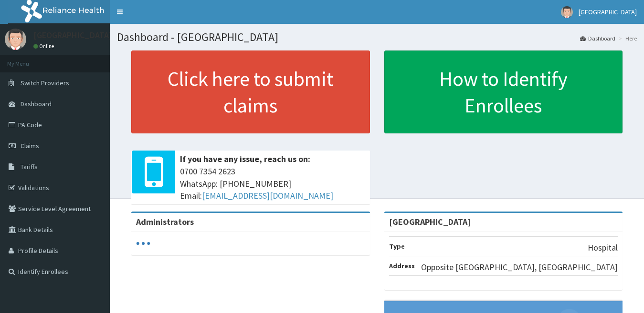 The height and width of the screenshot is (313, 644). I want to click on span: Dashboard, so click(35, 104).